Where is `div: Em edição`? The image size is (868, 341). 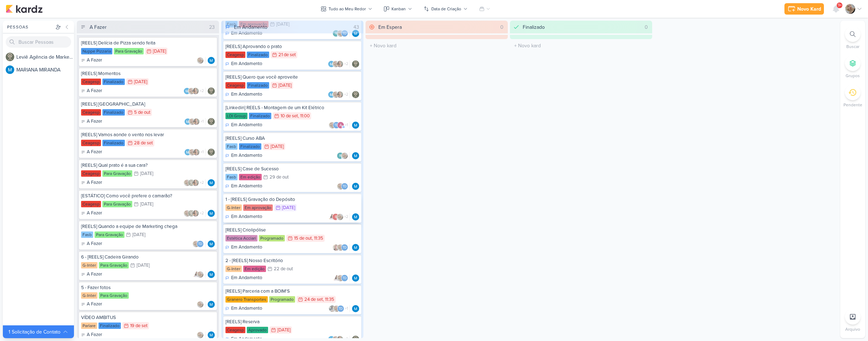 div: Em edição is located at coordinates (251, 177).